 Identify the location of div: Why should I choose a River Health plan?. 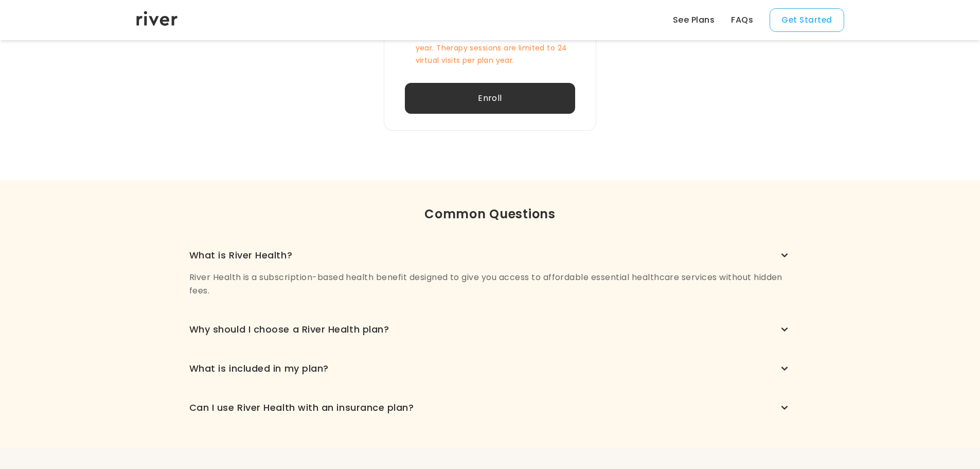
(289, 329).